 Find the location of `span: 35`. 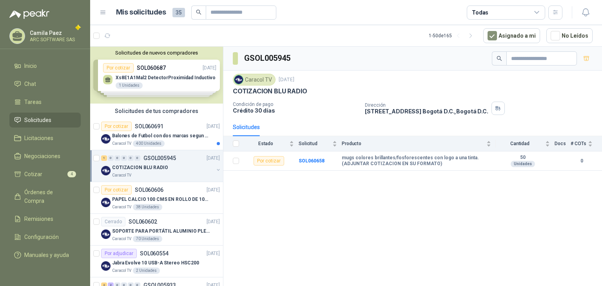

span: 35 is located at coordinates (179, 13).